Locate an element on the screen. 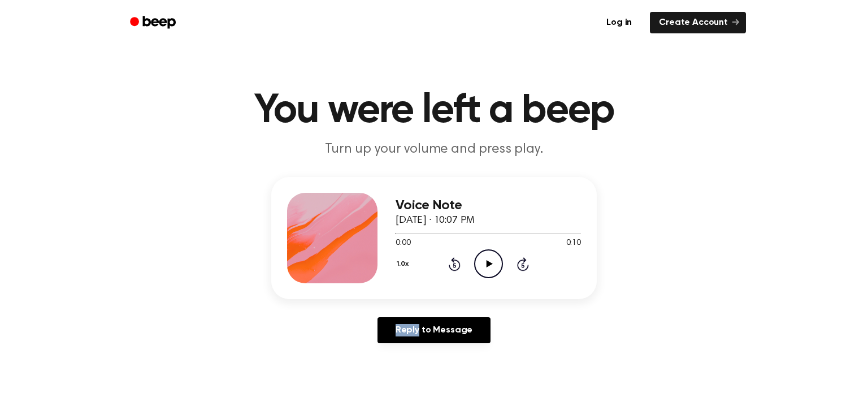 The image size is (868, 393). a: Reply to Message is located at coordinates (434, 331).